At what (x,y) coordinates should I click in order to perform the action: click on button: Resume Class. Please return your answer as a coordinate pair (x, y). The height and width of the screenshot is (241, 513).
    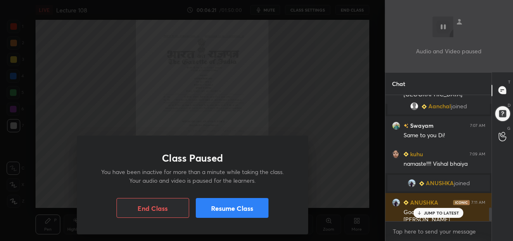
    Looking at the image, I should click on (232, 208).